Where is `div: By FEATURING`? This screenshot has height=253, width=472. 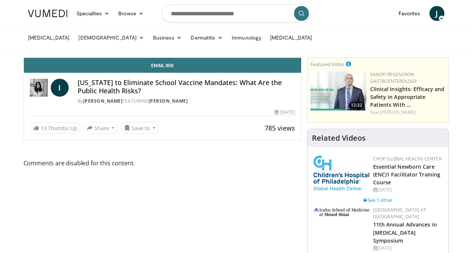
div: By FEATURING is located at coordinates (186, 101).